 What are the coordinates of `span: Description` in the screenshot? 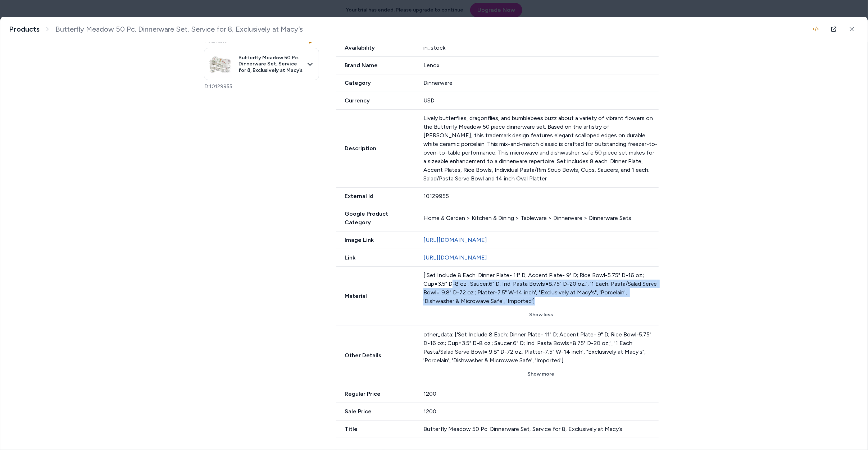 It's located at (376, 148).